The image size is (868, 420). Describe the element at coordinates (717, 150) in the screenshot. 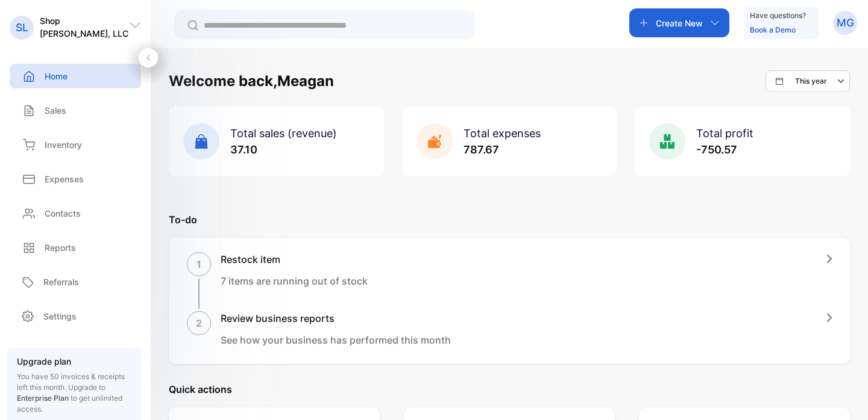

I see `span: -750.57` at that location.